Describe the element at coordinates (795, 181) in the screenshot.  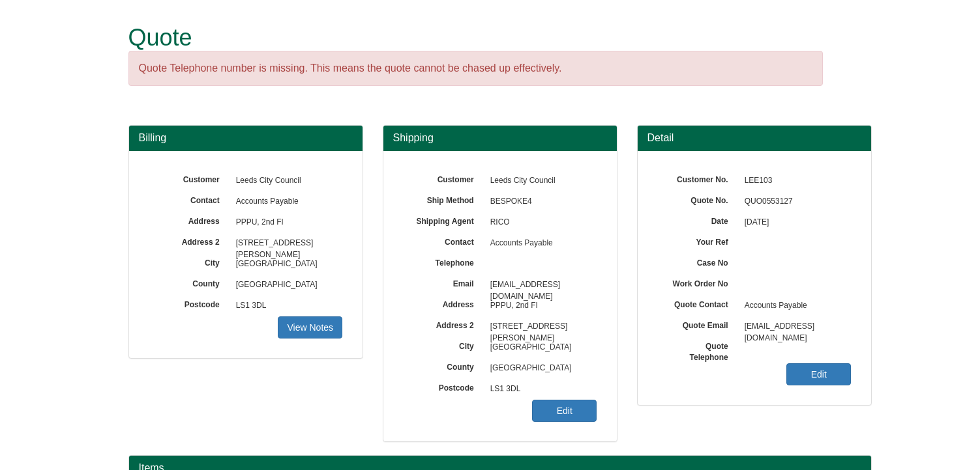
I see `span: LEE103` at that location.